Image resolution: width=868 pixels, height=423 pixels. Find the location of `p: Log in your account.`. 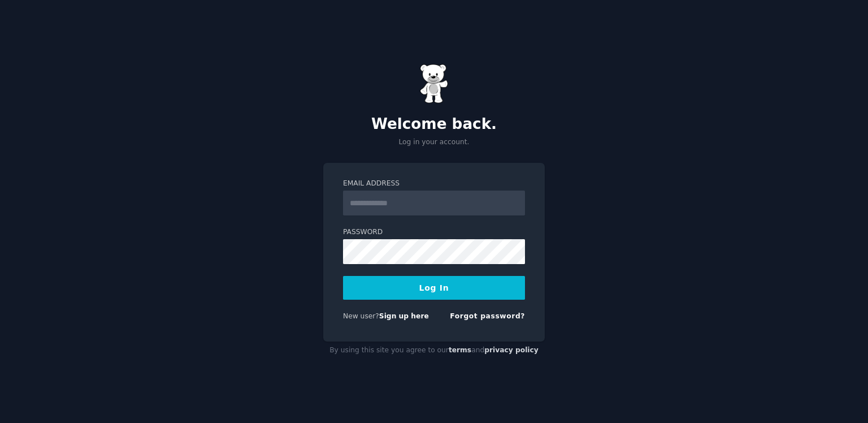

p: Log in your account. is located at coordinates (434, 142).